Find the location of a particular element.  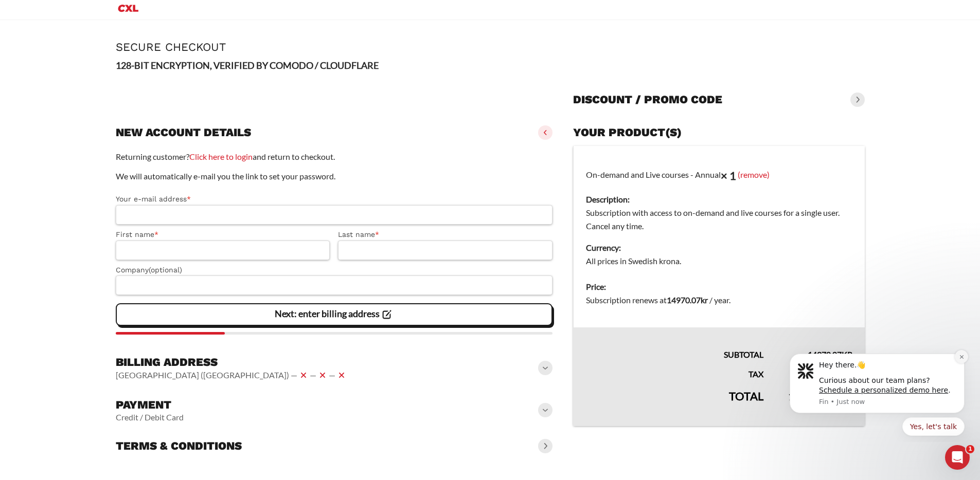

dt: Description: is located at coordinates (719, 199).